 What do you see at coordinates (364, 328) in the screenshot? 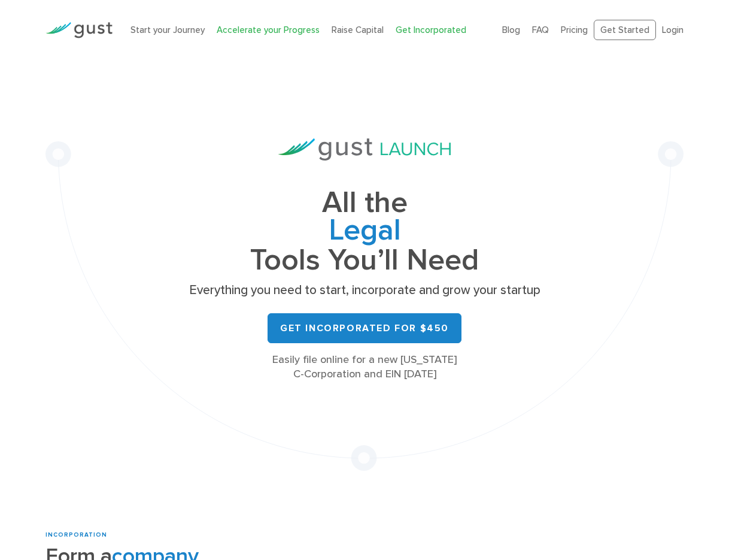
I see `a: Get Incorporated for $450` at bounding box center [364, 328].